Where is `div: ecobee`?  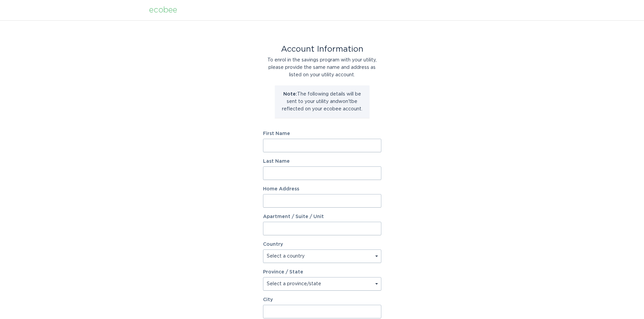 div: ecobee is located at coordinates (163, 10).